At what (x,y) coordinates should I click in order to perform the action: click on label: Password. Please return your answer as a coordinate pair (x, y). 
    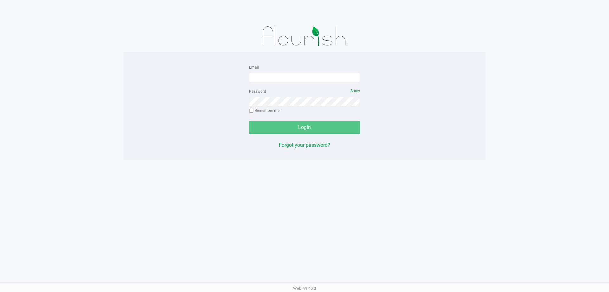
    Looking at the image, I should click on (258, 91).